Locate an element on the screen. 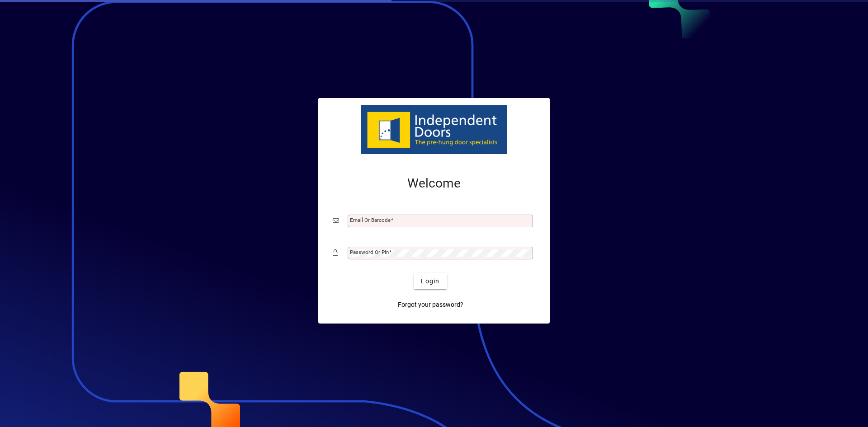  span: Login is located at coordinates (430, 281).